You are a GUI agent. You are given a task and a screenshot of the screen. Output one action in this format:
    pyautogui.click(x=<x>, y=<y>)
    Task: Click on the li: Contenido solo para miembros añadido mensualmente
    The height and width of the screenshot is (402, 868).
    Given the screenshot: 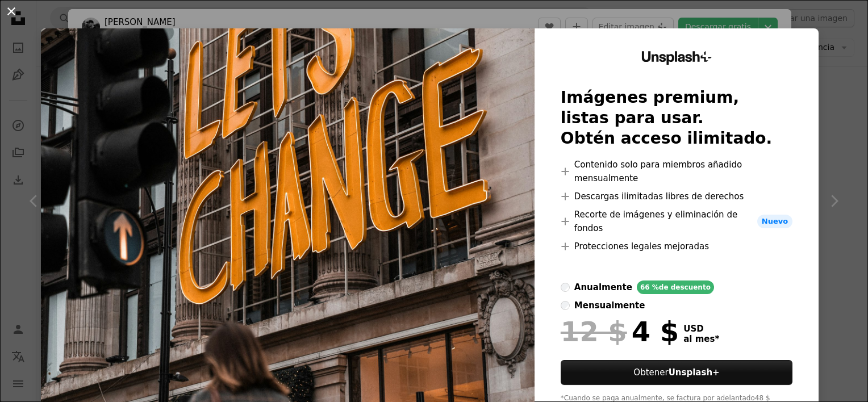 What is the action you would take?
    pyautogui.click(x=676, y=172)
    